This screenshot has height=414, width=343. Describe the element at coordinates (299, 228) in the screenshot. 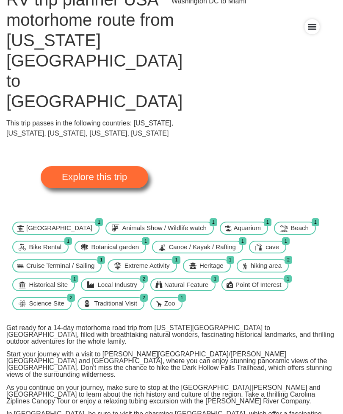

I see `span: Beach` at that location.